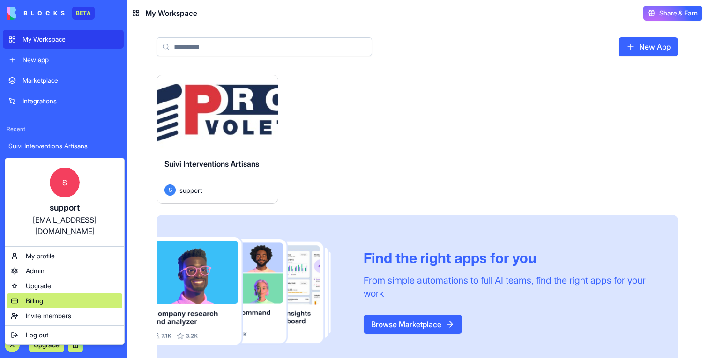 The width and height of the screenshot is (708, 358). What do you see at coordinates (65, 271) in the screenshot?
I see `a: Admin` at bounding box center [65, 271].